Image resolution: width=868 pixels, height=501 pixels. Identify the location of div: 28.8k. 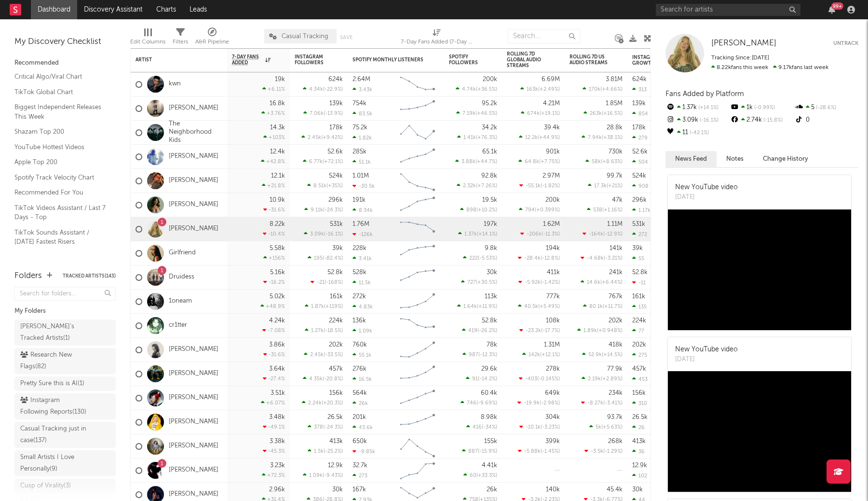
(615, 128).